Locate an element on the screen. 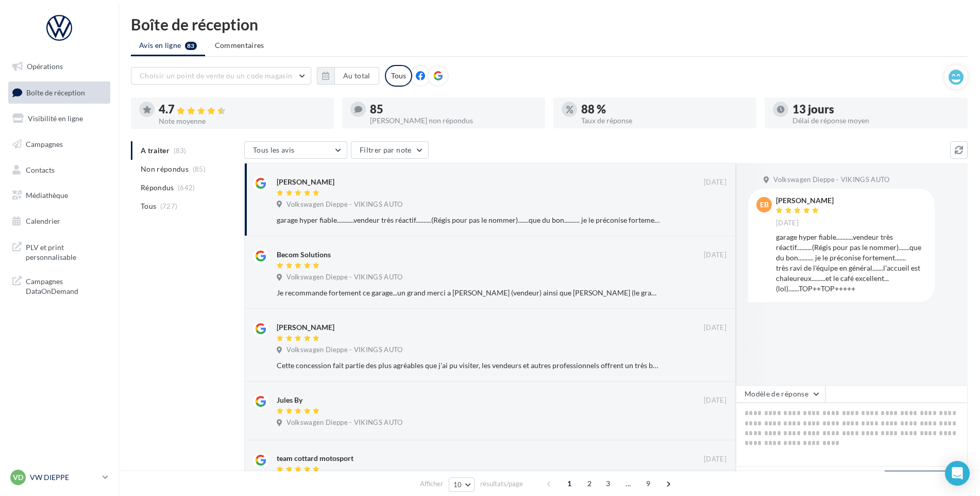  span: PLV et print personnalisable is located at coordinates (66, 251).